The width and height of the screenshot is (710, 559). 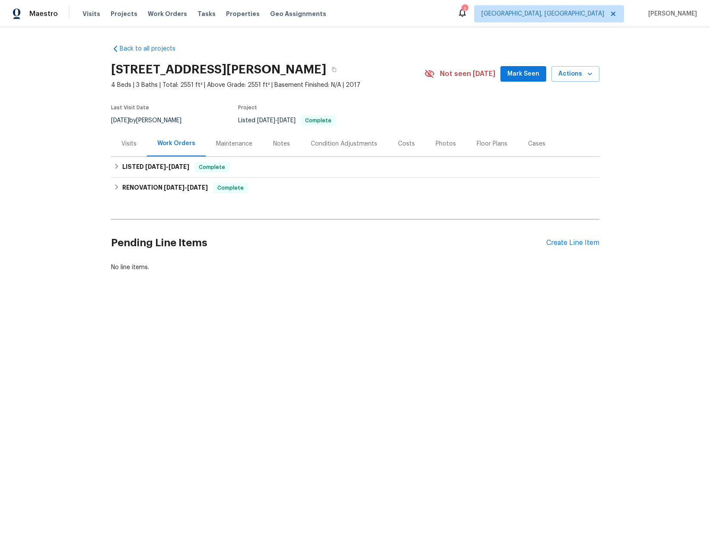 What do you see at coordinates (165, 188) in the screenshot?
I see `h6: RENOVATION` at bounding box center [165, 188].